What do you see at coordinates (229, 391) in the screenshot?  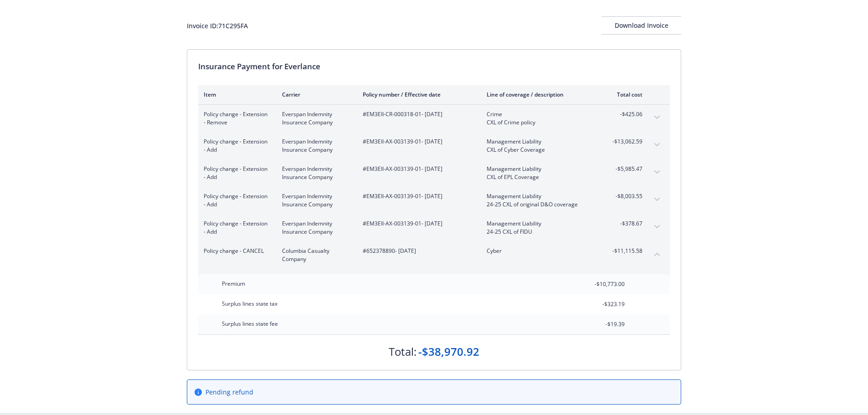 I see `span: Pending refund` at bounding box center [229, 391].